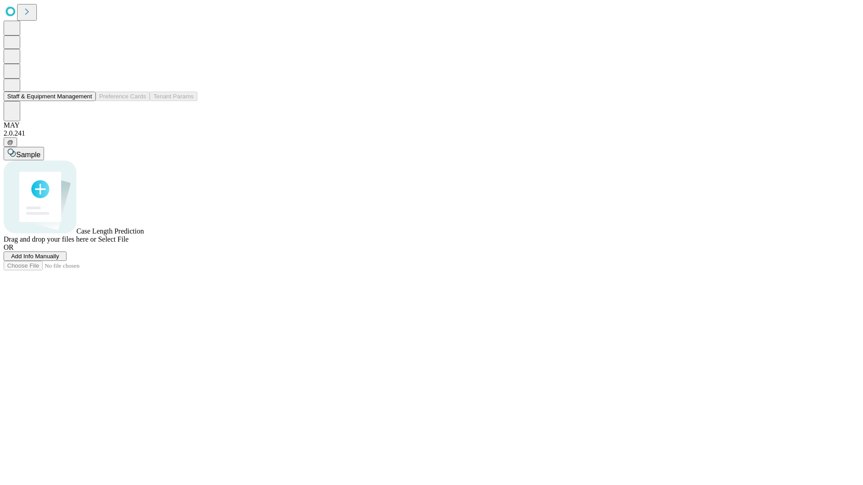 The image size is (863, 485). I want to click on div: MAY, so click(431, 125).